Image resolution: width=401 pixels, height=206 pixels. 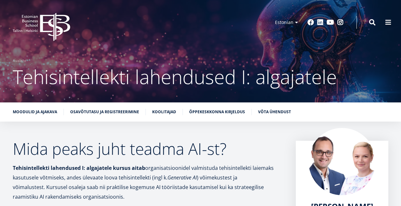 What do you see at coordinates (340, 22) in the screenshot?
I see `a: Instagram` at bounding box center [340, 22].